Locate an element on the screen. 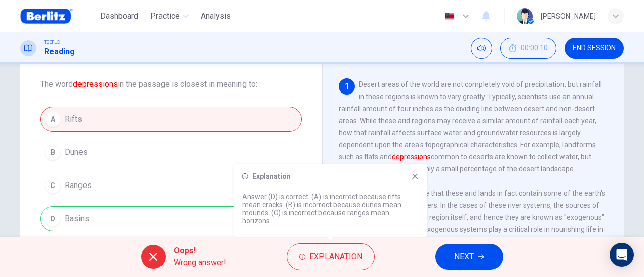 The height and width of the screenshot is (277, 644). span: The word in the passage is closest in meaning to: is located at coordinates (171, 85).